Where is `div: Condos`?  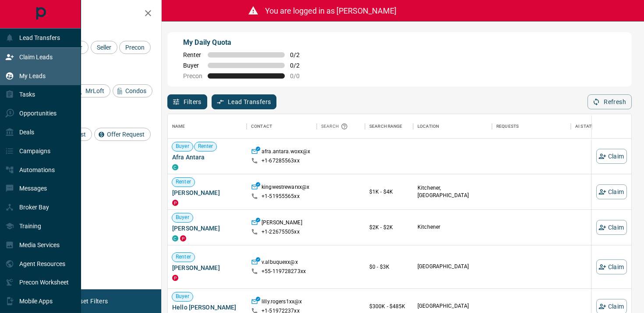
div: Condos is located at coordinates (132, 91).